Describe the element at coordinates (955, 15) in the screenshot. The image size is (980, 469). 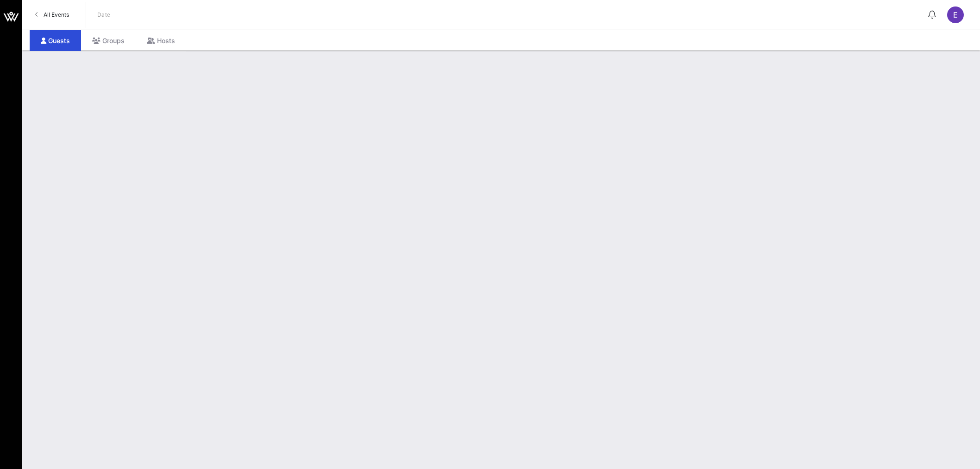
I see `div: E` at that location.